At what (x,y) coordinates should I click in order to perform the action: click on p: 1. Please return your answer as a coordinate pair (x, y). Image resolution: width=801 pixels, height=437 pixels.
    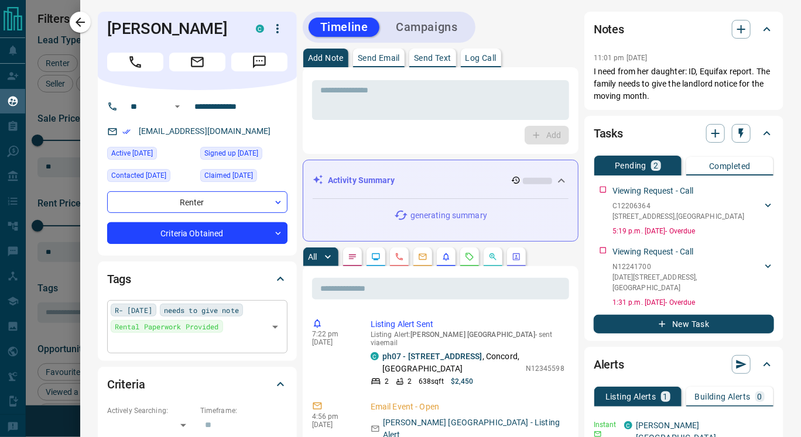
    Looking at the image, I should click on (666, 397).